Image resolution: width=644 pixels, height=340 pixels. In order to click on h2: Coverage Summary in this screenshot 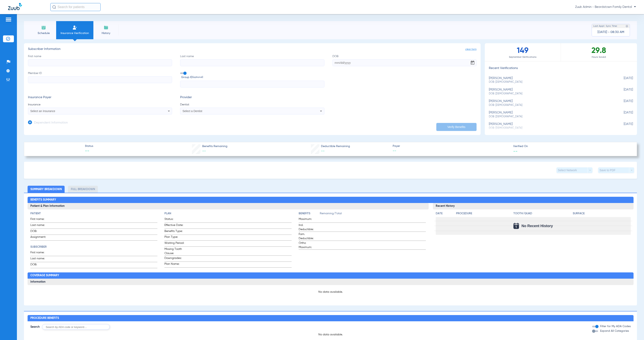, I will do `click(331, 276)`.